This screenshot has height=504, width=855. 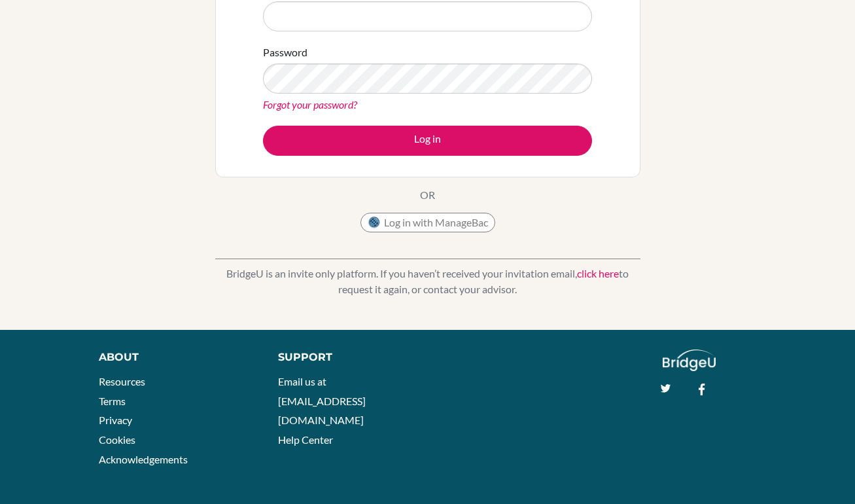 I want to click on p: BridgeU is an invite only platform. If you haven’t received your invitation email, to request it ..., so click(x=428, y=281).